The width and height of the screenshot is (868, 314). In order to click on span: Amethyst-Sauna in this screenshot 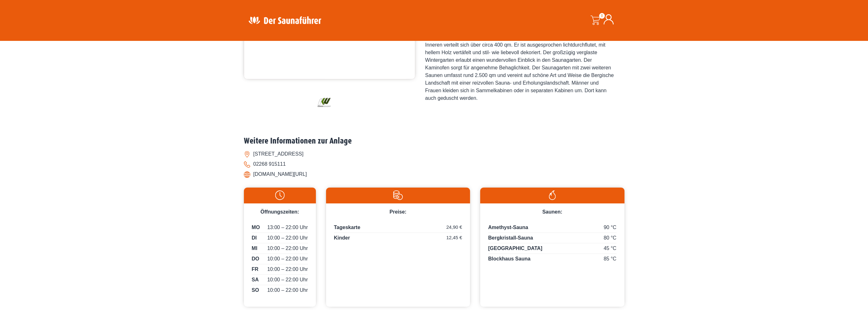, I will do `click(508, 227)`.